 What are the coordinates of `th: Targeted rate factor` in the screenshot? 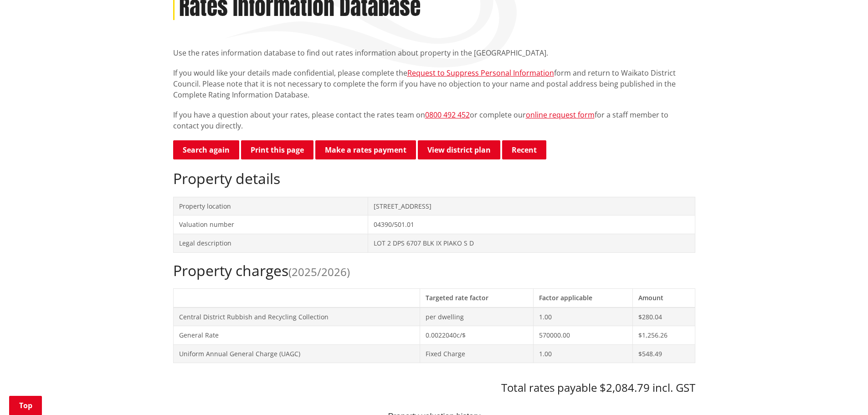 It's located at (477, 298).